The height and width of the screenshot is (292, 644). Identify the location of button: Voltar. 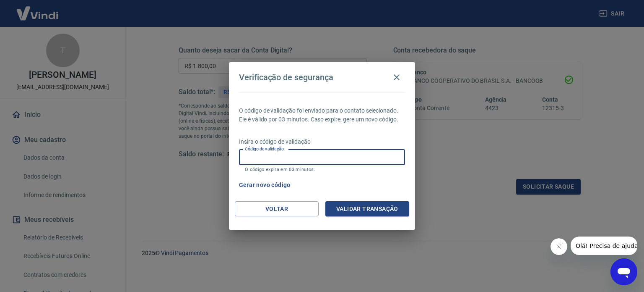
(277, 209).